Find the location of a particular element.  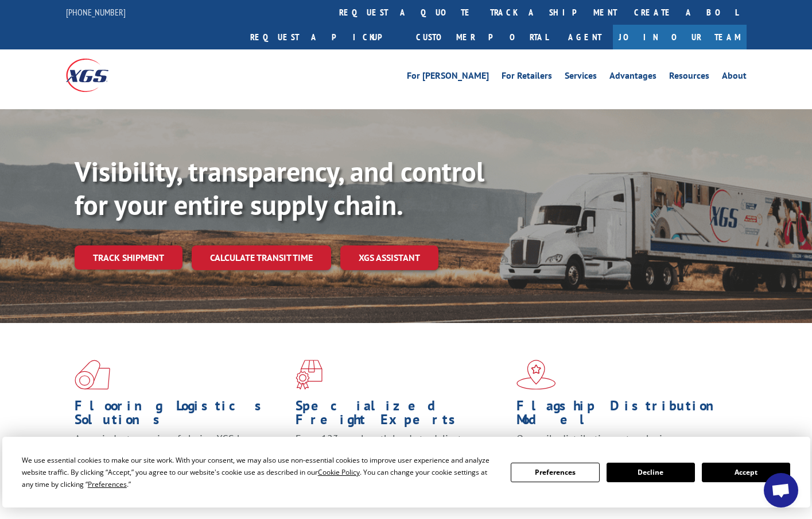

button: Preferences is located at coordinates (555, 472).